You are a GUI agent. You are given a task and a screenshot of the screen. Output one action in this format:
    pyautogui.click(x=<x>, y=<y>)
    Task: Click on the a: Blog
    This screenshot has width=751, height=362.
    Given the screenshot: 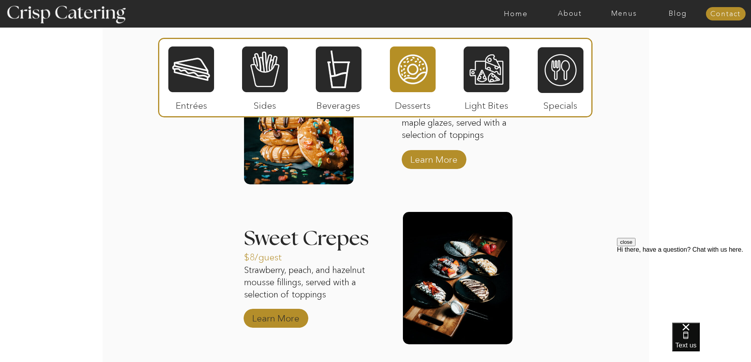 What is the action you would take?
    pyautogui.click(x=677, y=14)
    